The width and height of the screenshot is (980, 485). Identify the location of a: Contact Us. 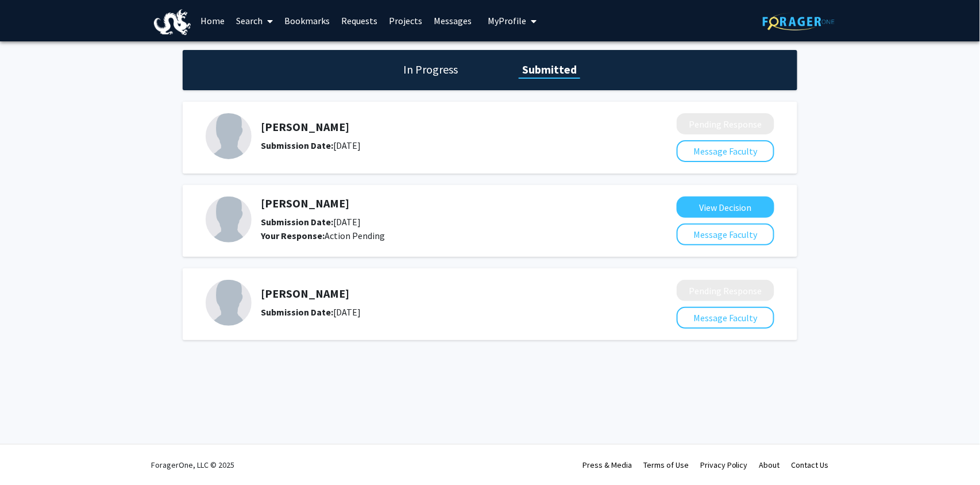
(810, 465).